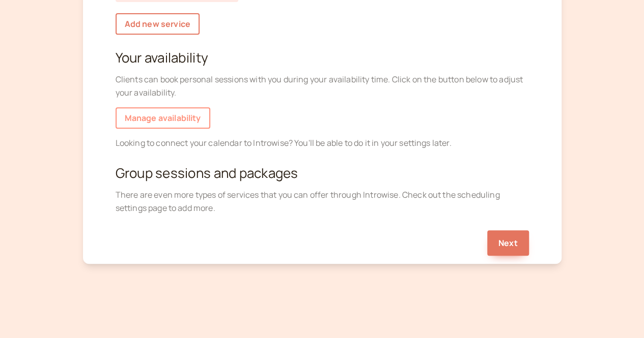 Image resolution: width=644 pixels, height=338 pixels. Describe the element at coordinates (618, 313) in the screenshot. I see `div: Chat Widget` at that location.